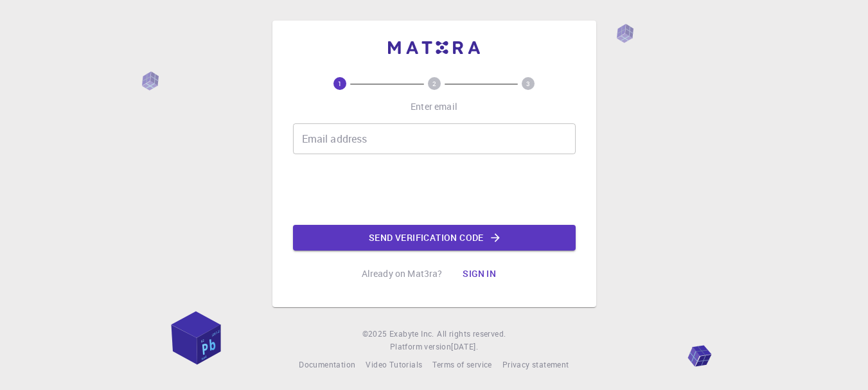 This screenshot has height=390, width=868. Describe the element at coordinates (479, 273) in the screenshot. I see `button: Sign in` at that location.